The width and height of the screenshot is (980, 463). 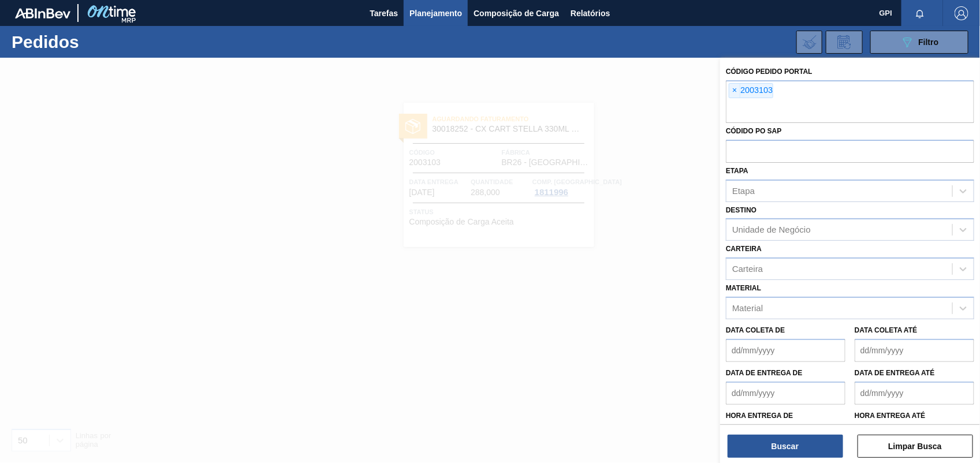 I want to click on label: Material, so click(x=743, y=288).